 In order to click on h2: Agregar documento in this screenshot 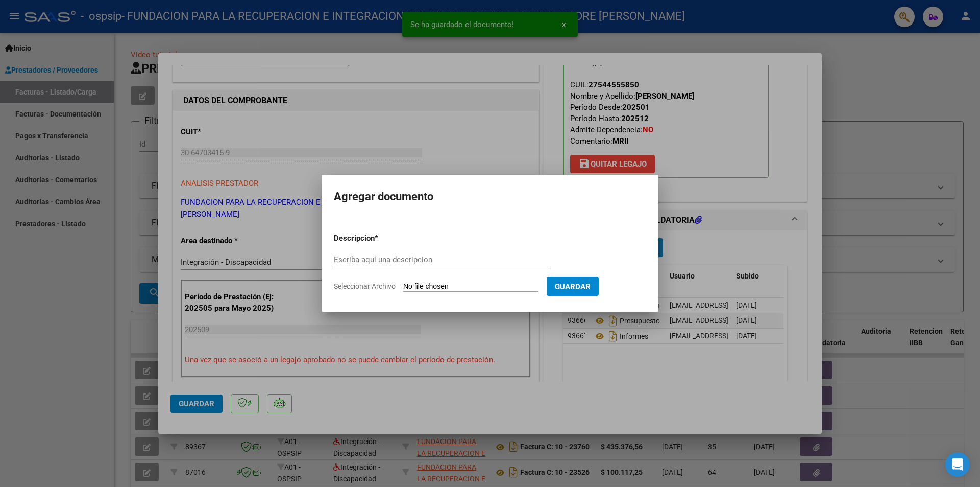, I will do `click(490, 196)`.